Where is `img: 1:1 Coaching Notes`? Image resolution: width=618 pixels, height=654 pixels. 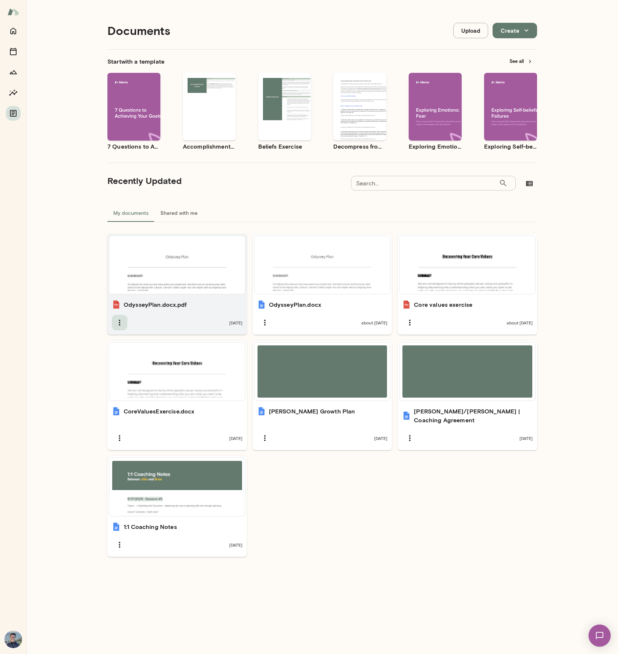 img: 1:1 Coaching Notes is located at coordinates (116, 527).